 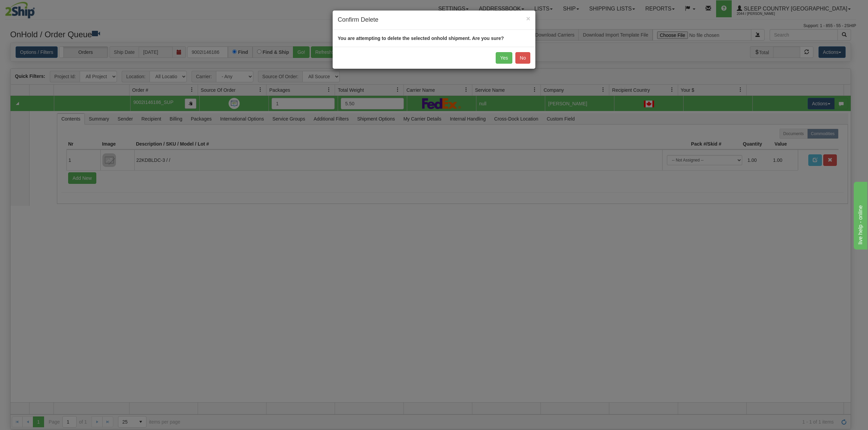 What do you see at coordinates (523, 58) in the screenshot?
I see `button: No` at bounding box center [523, 58].